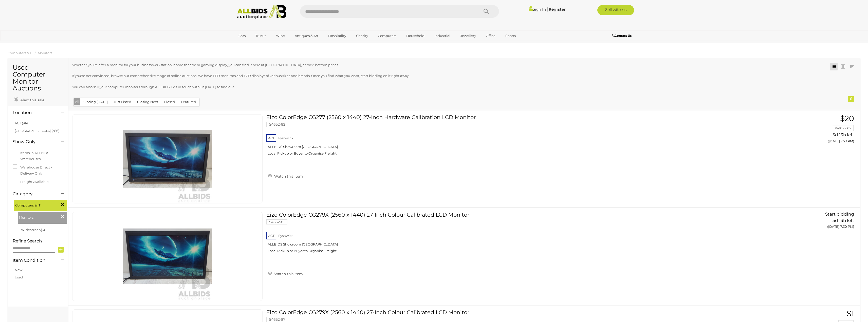  Describe the element at coordinates (167, 256) in the screenshot. I see `img: 54652-81a.jpg` at that location.